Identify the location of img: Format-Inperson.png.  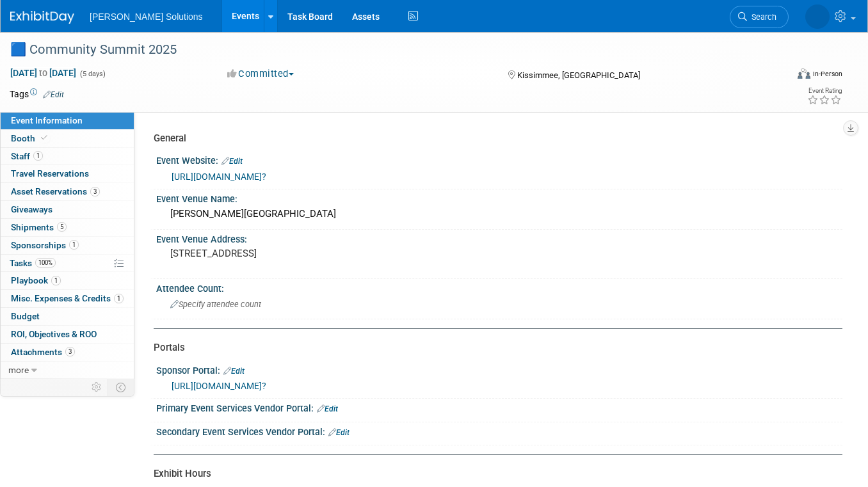
(804, 73).